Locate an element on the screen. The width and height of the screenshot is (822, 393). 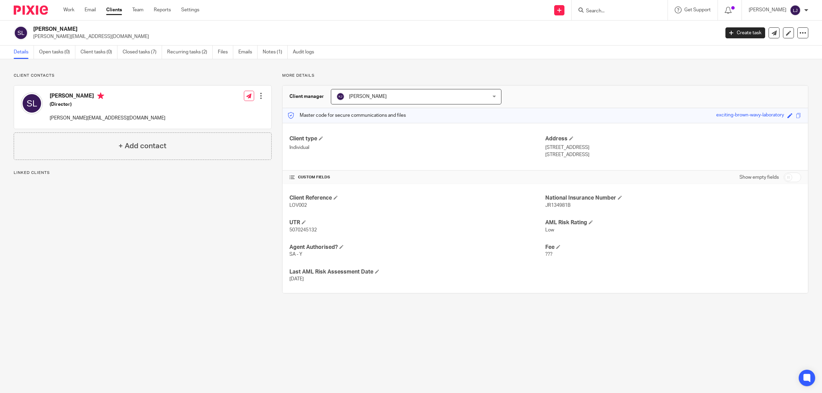
a: Reports is located at coordinates (162, 10).